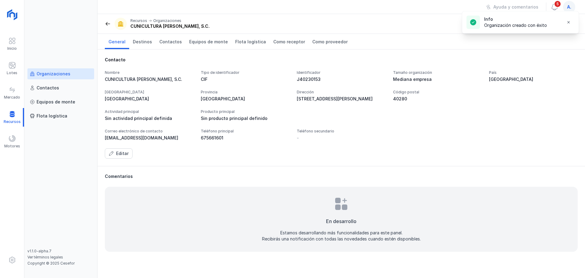 This screenshot has width=585, height=278. Describe the element at coordinates (208, 42) in the screenshot. I see `span: Equipos de monte` at that location.